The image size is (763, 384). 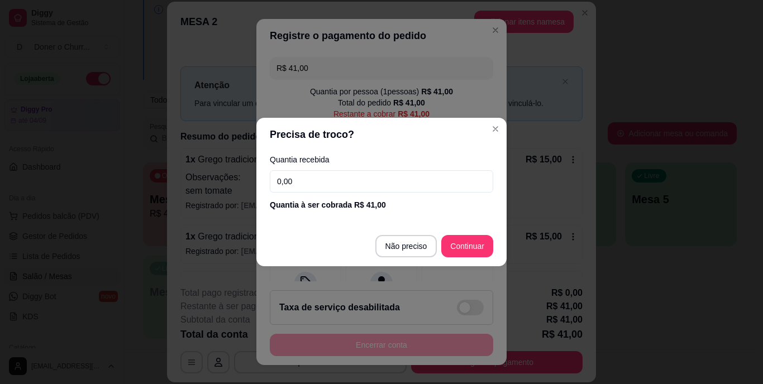 What do you see at coordinates (467, 246) in the screenshot?
I see `button: Continuar` at bounding box center [467, 246].